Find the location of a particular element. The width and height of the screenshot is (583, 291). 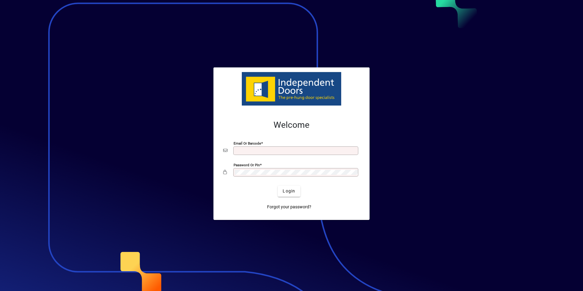

mat-label: Email or Barcode is located at coordinates (247, 143).